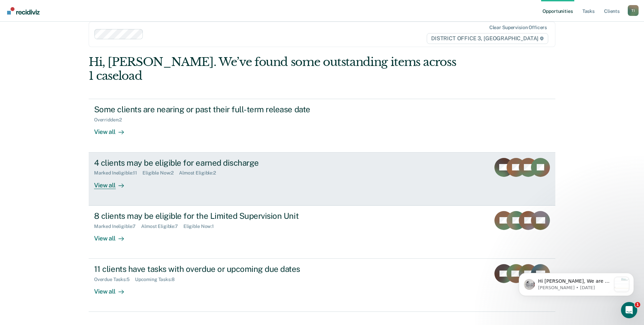 Image resolution: width=644 pixels, height=325 pixels. I want to click on a: 8 clients may be eligible for the Limited Supervision UnitMarked Ineligible:7Almost Eligible:7Eli..., so click(322, 232).